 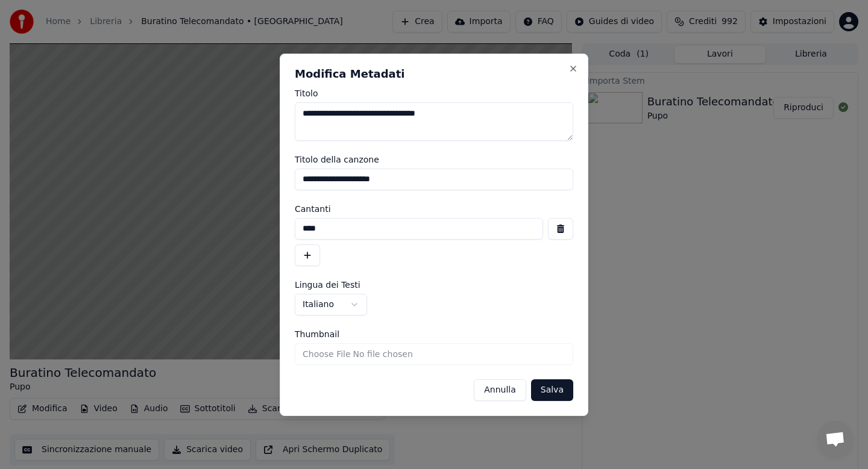 I want to click on button: Salva, so click(x=552, y=390).